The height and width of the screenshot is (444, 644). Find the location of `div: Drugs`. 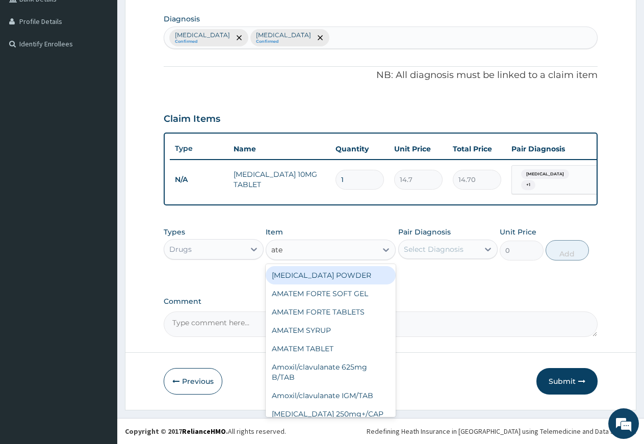

div: Drugs is located at coordinates (181, 249).